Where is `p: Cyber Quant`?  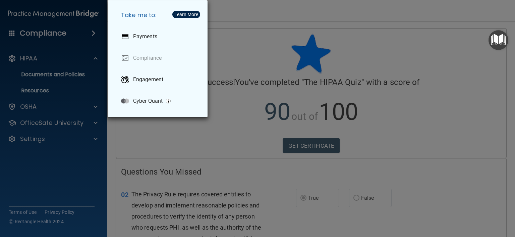
p: Cyber Quant is located at coordinates (148, 101).